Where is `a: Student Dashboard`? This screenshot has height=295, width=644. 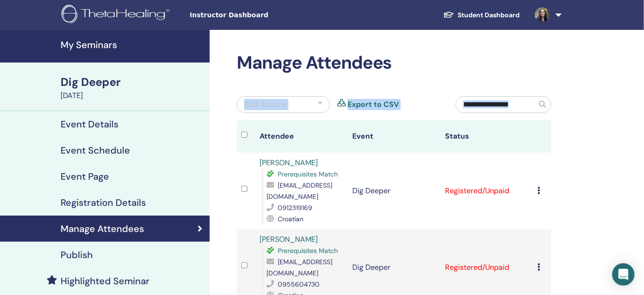
a: Student Dashboard is located at coordinates (481, 15).